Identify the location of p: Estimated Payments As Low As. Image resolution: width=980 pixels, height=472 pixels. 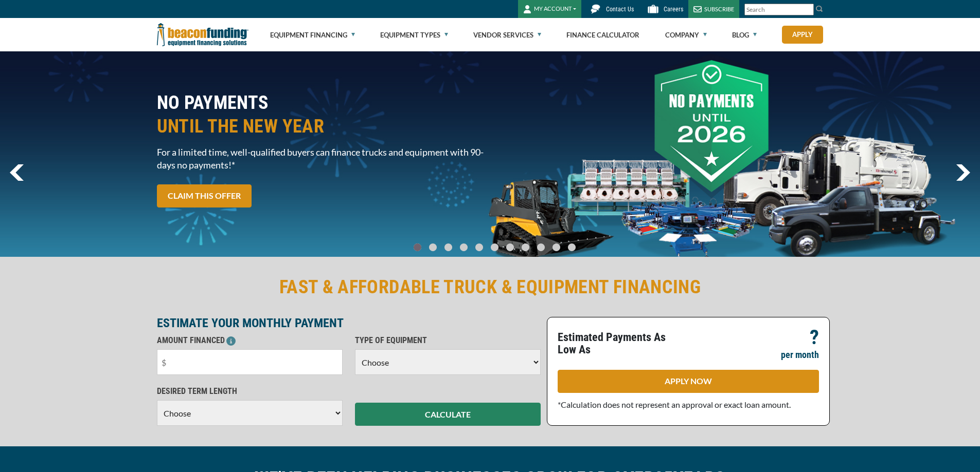
(619, 344).